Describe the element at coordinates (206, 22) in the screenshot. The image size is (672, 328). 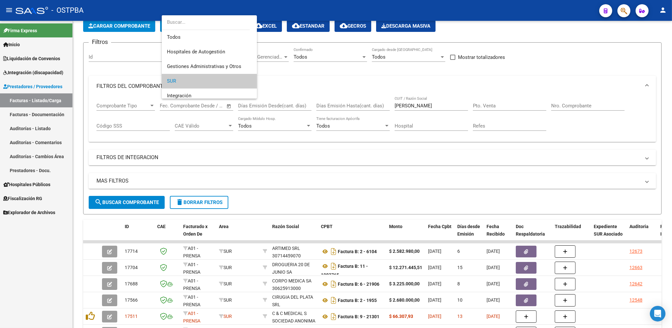
I see `input: dropdown search` at that location.